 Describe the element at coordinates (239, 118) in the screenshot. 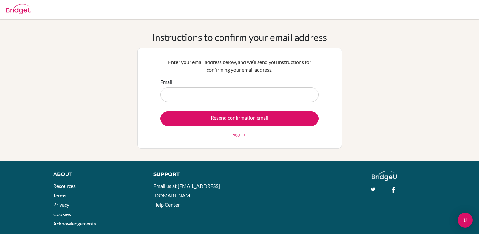

I see `input: Resend confirmation email` at that location.